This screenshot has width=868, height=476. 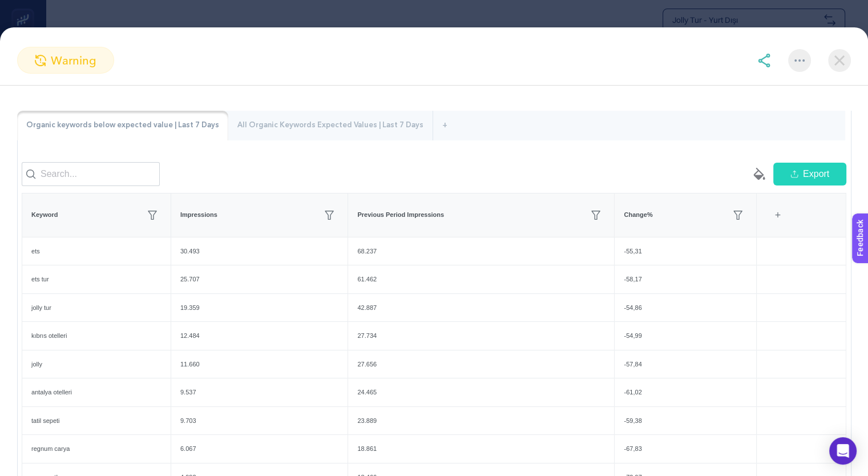 I want to click on input: Search..., so click(x=90, y=174).